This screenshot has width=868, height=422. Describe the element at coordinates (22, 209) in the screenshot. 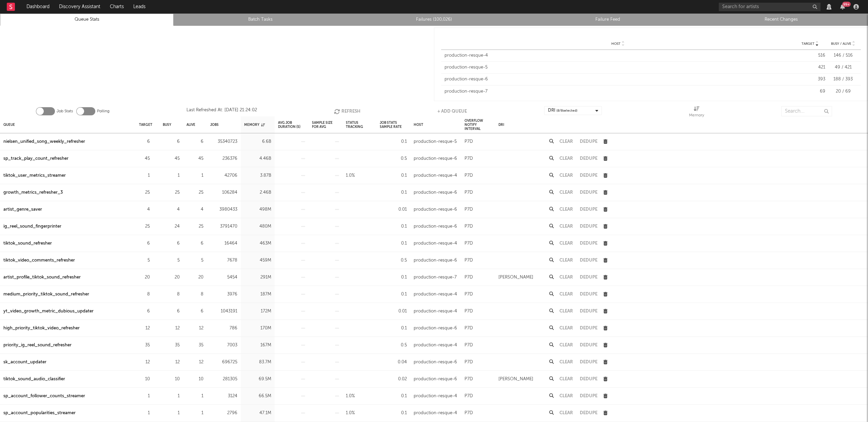

I see `a: artist_genre_saver` at that location.